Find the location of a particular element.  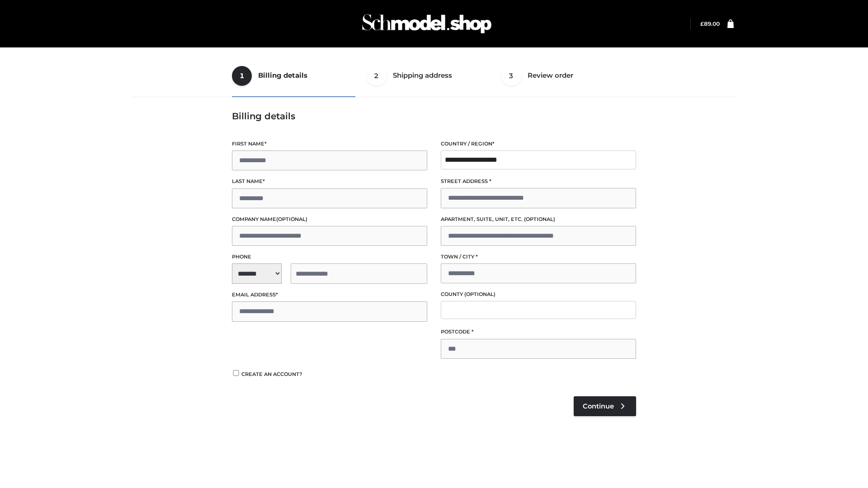

label: County is located at coordinates (539, 294).